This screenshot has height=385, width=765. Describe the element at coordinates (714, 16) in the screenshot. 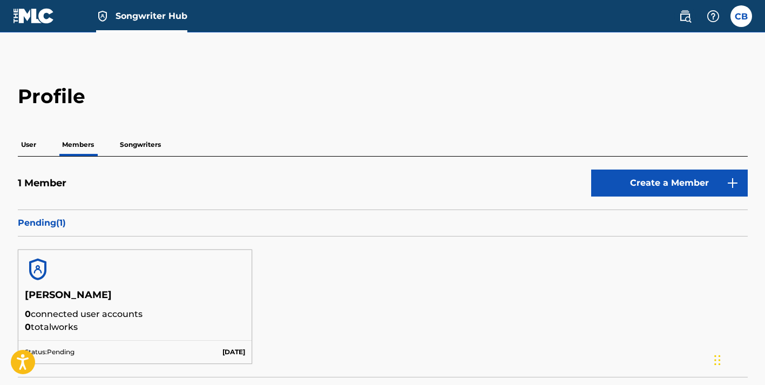

I see `div: Help` at that location.